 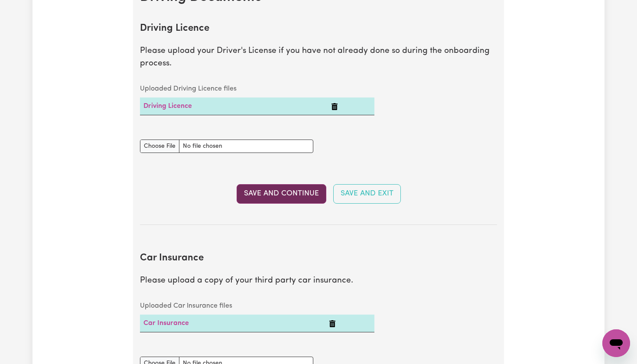 I want to click on h2: Driving Licence, so click(x=318, y=29).